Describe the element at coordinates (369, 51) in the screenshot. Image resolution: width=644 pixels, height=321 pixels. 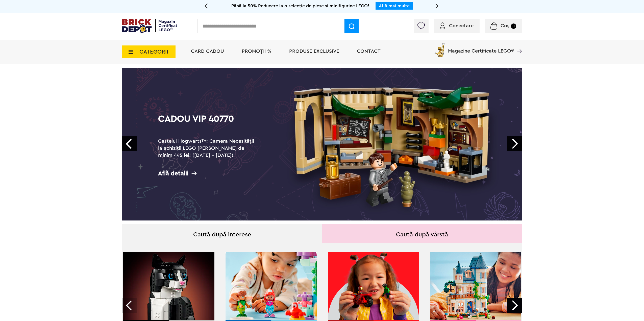
I see `a: Contact` at that location.